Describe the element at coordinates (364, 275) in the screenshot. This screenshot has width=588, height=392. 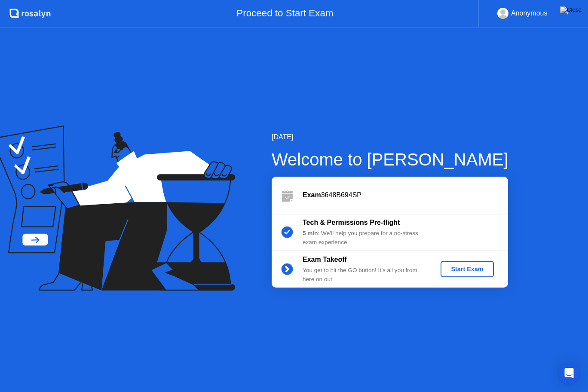
I see `div: You get to hit the GO button! It’s all you from here on out` at that location.